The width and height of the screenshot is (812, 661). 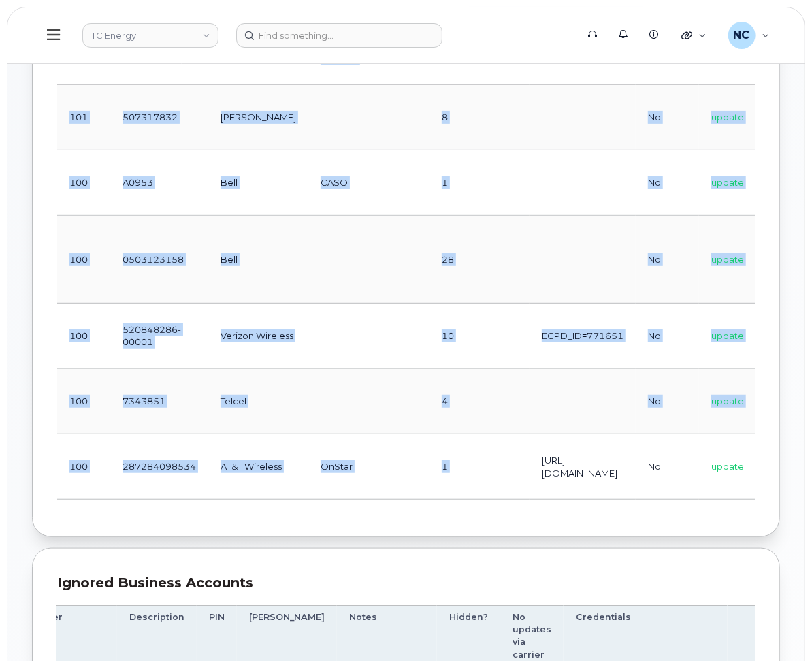 I want to click on td: 101, so click(x=83, y=117).